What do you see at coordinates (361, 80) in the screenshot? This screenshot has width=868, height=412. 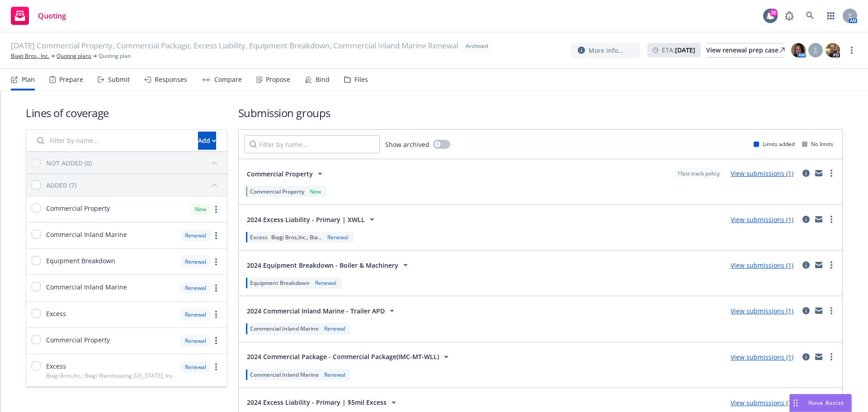 I see `div: Files` at bounding box center [361, 80].